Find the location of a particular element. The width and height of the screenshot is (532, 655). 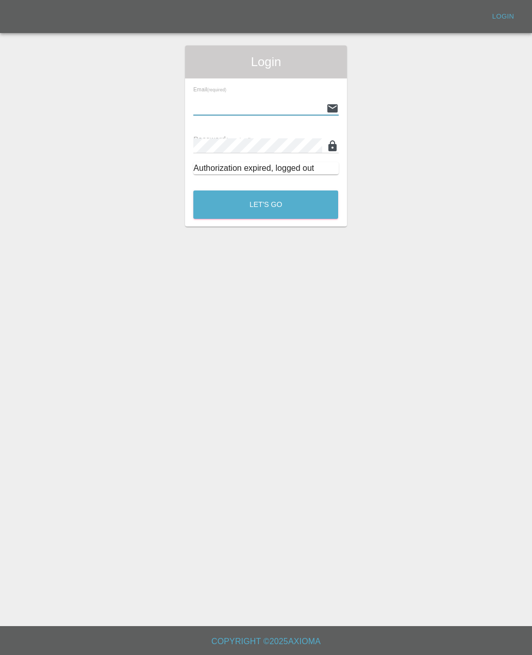

div: Authorization expired, logged out is located at coordinates (266, 168).